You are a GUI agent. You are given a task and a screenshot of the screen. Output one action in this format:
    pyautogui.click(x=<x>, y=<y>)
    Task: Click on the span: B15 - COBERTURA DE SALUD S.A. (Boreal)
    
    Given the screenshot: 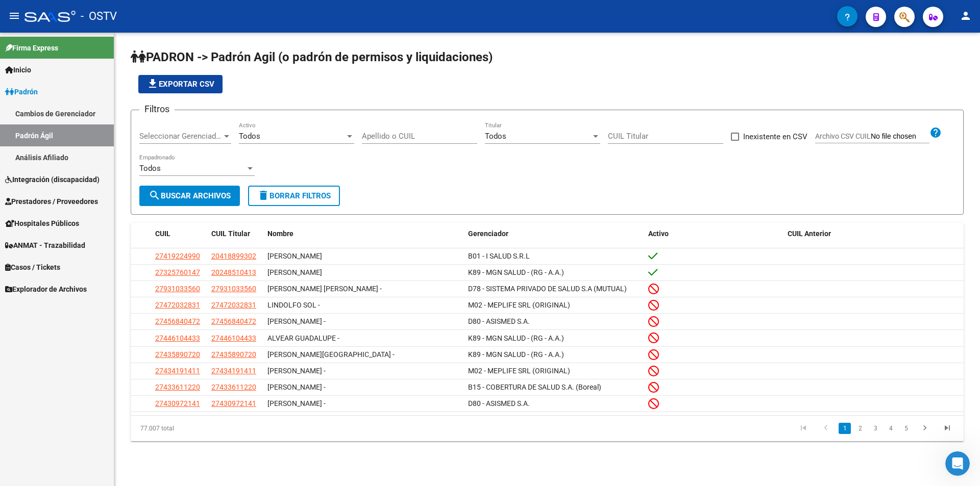 What is the action you would take?
    pyautogui.click(x=534, y=387)
    